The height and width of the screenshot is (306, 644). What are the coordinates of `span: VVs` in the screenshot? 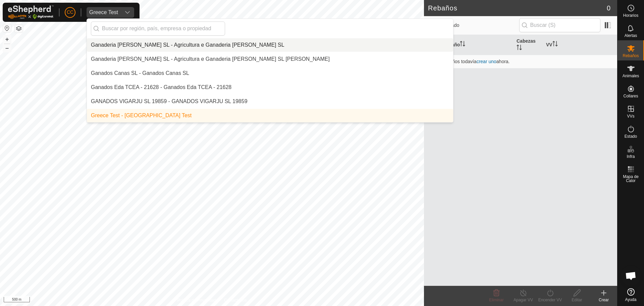 It's located at (630, 116).